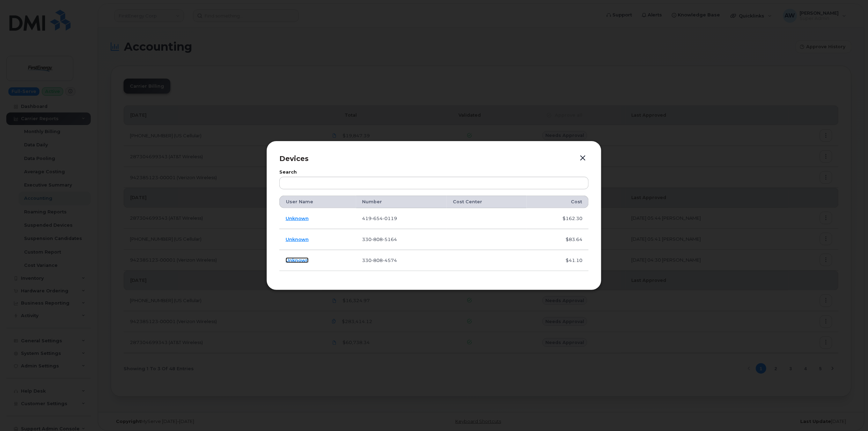 The height and width of the screenshot is (431, 868). Describe the element at coordinates (377, 218) in the screenshot. I see `span: 654` at that location.